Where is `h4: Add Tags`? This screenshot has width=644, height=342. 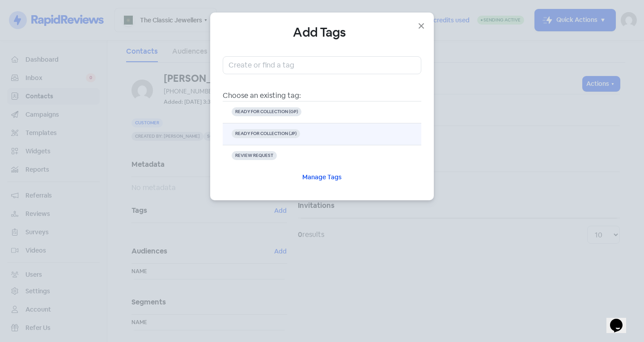 h4: Add Tags is located at coordinates (322, 33).